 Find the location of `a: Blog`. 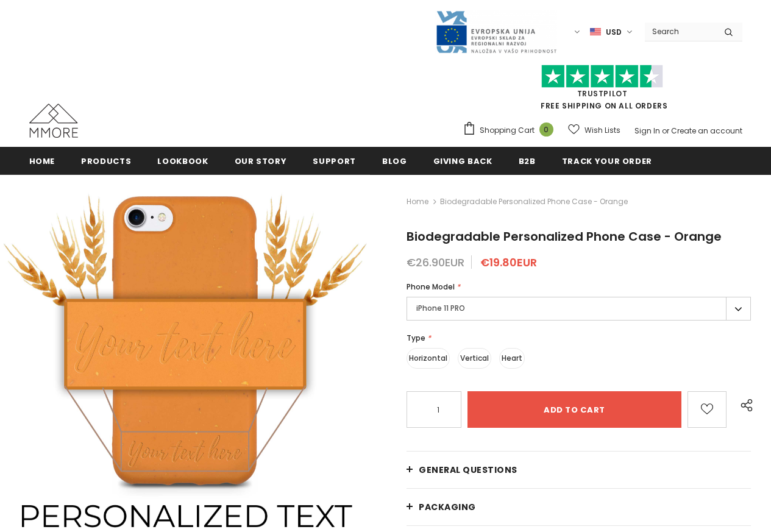

a: Blog is located at coordinates (394, 161).